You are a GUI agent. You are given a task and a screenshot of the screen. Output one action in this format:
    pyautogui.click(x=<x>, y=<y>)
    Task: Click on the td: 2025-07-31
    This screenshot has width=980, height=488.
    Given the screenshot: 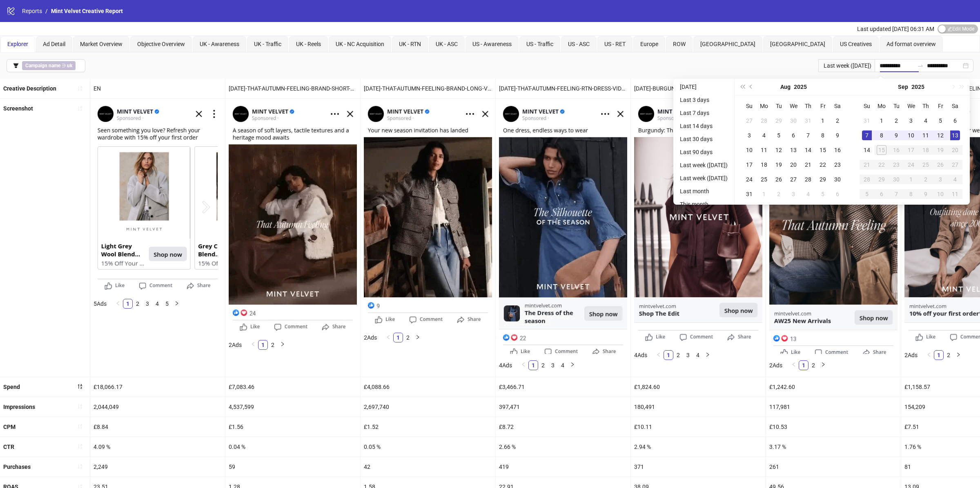 What is the action you would take?
    pyautogui.click(x=808, y=121)
    